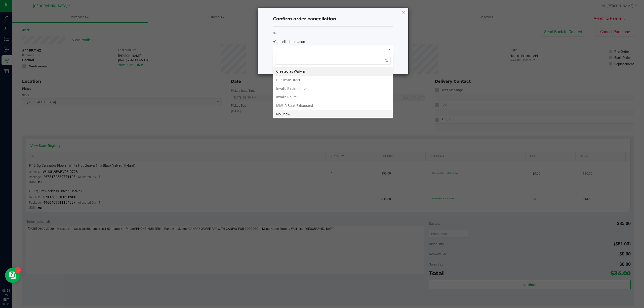 This screenshot has height=308, width=644. I want to click on span: 99, so click(274, 33).